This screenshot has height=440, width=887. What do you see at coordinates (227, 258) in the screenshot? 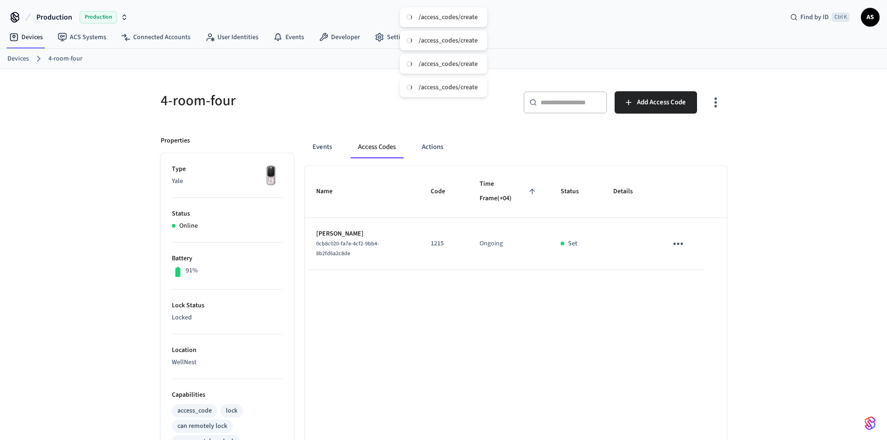
I see `p: Battery` at bounding box center [227, 258].